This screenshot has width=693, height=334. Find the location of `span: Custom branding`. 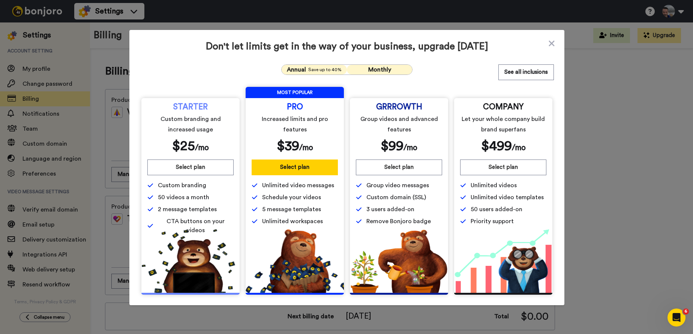

span: Custom branding is located at coordinates (182, 186).